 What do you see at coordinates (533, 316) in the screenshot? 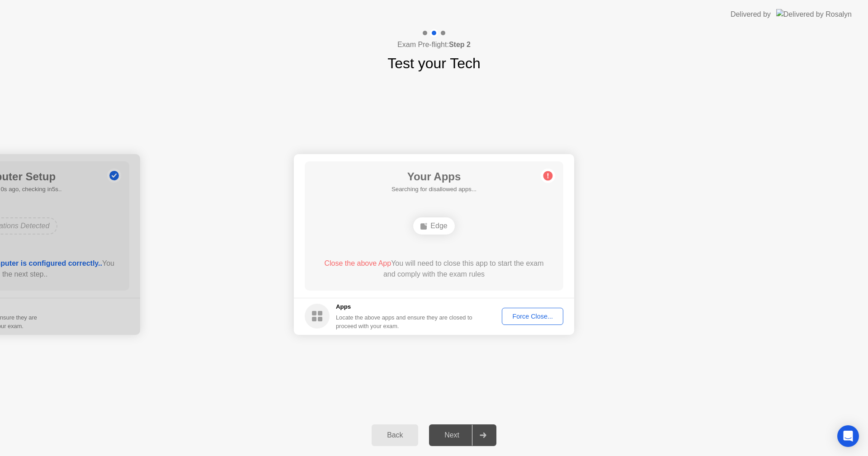
I see `button: Force Close...` at bounding box center [533, 316].